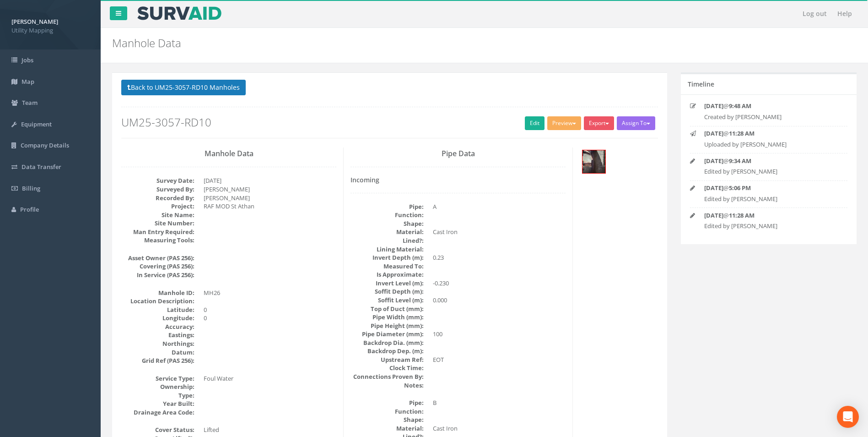 The width and height of the screenshot is (868, 437). Describe the element at coordinates (387, 291) in the screenshot. I see `dt: Soffit Depth (m):` at that location.